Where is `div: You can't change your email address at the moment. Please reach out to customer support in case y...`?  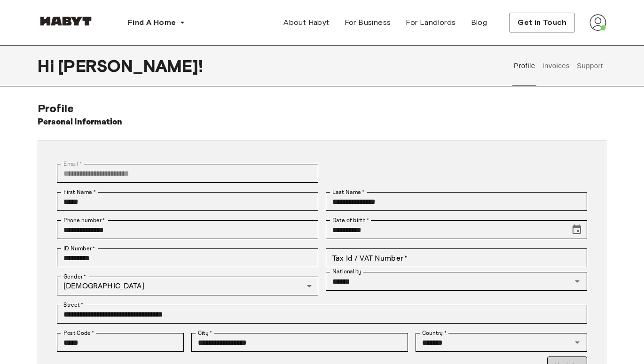
div: You can't change your email address at the moment. Please reach out to customer support in case y... is located at coordinates (187, 173).